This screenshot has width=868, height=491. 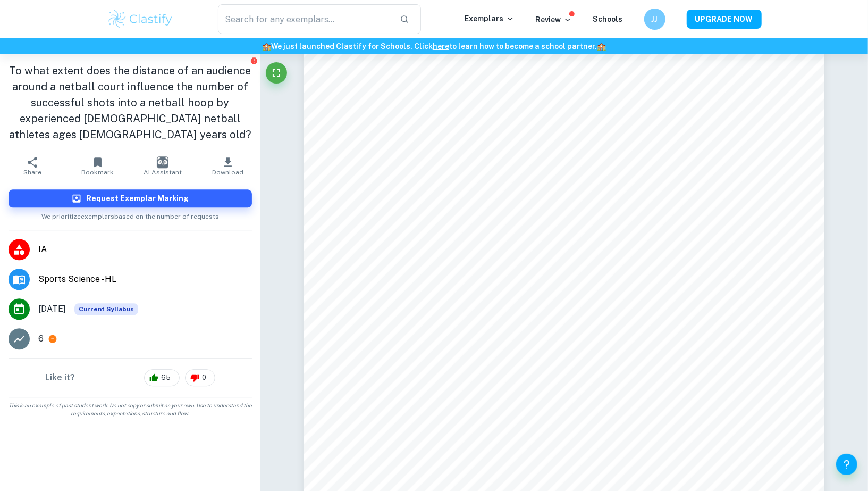 I want to click on p: Review, so click(x=553, y=20).